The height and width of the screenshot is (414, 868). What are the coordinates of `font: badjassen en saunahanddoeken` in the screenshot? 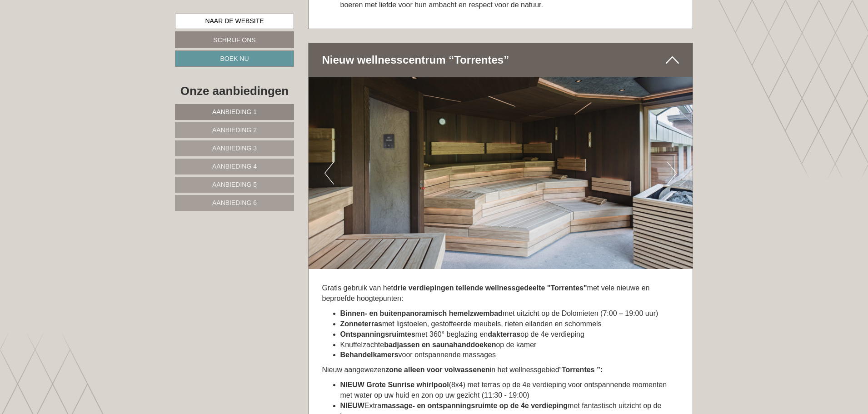 It's located at (440, 345).